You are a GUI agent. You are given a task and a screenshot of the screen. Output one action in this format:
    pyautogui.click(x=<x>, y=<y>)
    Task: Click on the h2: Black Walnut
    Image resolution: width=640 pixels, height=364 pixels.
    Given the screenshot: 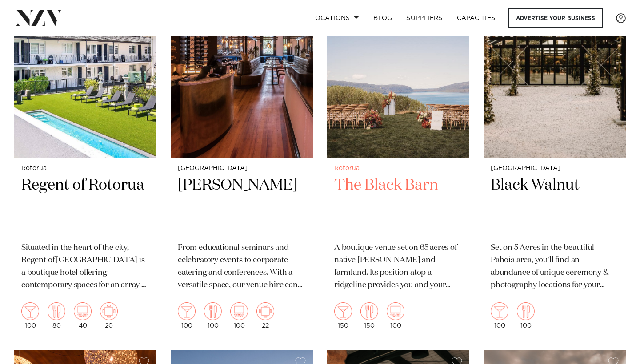 What is the action you would take?
    pyautogui.click(x=555, y=205)
    